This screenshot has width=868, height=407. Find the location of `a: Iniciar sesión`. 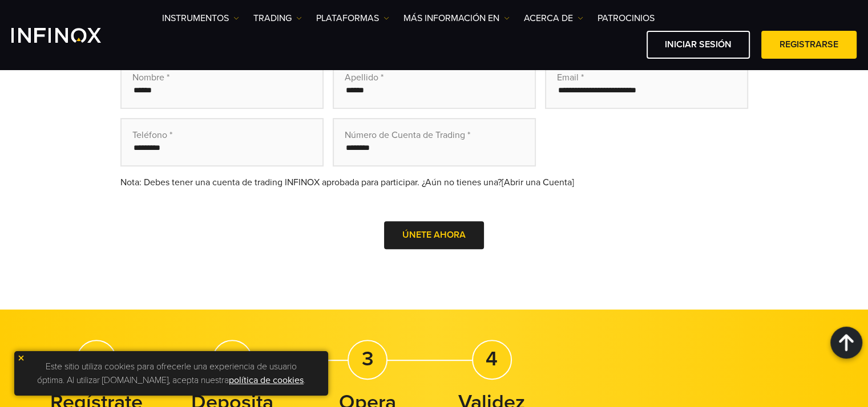

a: Iniciar sesión is located at coordinates (698, 45).